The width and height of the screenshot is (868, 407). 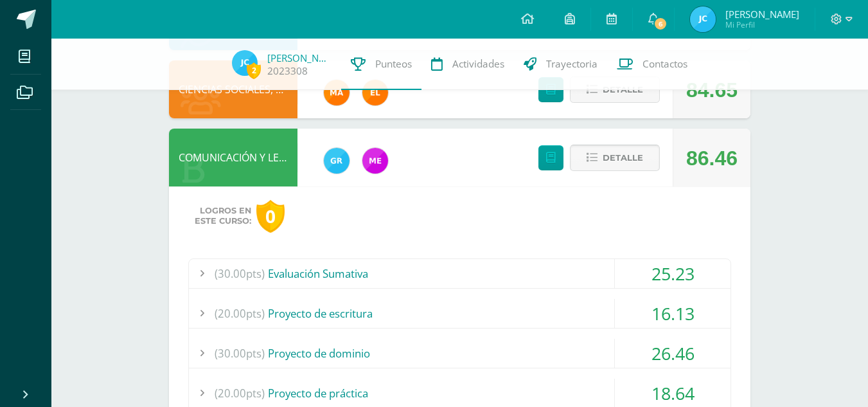 What do you see at coordinates (381, 64) in the screenshot?
I see `a: Punteos` at bounding box center [381, 64].